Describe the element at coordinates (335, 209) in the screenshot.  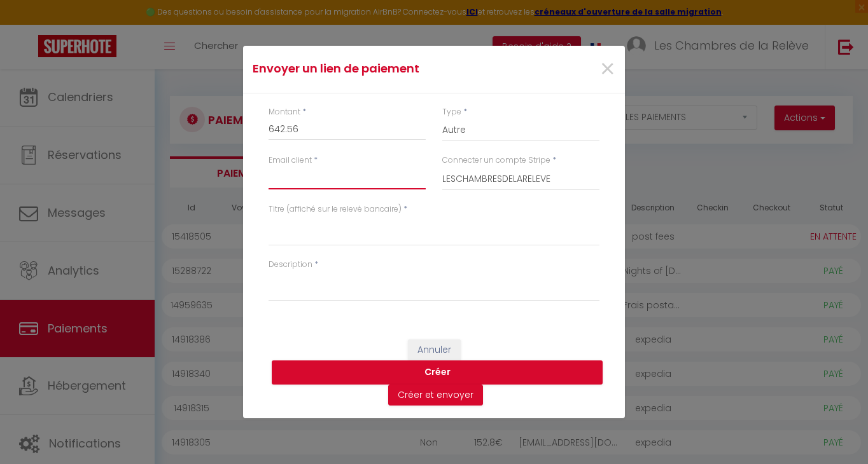
I see `label: Titre (affiché sur le relevé bancaire)` at that location.